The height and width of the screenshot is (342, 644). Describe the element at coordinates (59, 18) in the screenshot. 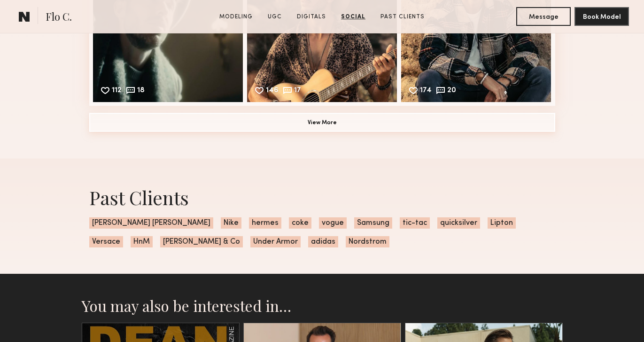

I see `span: Flo C.` at that location.